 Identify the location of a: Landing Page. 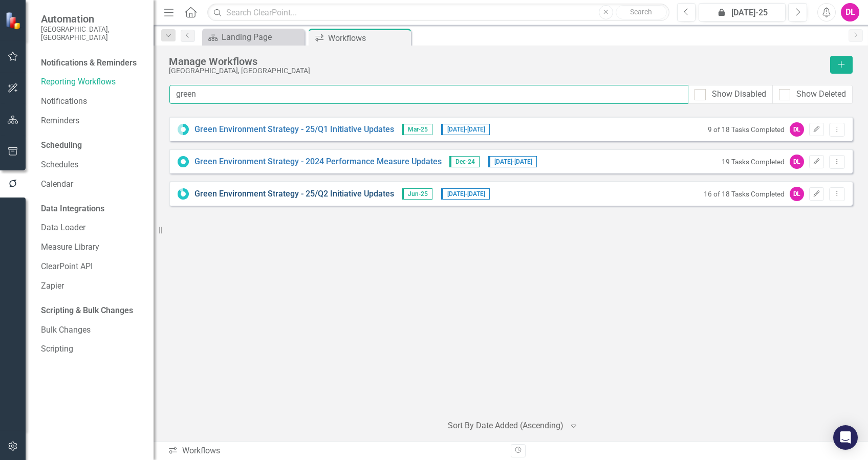
(253, 37).